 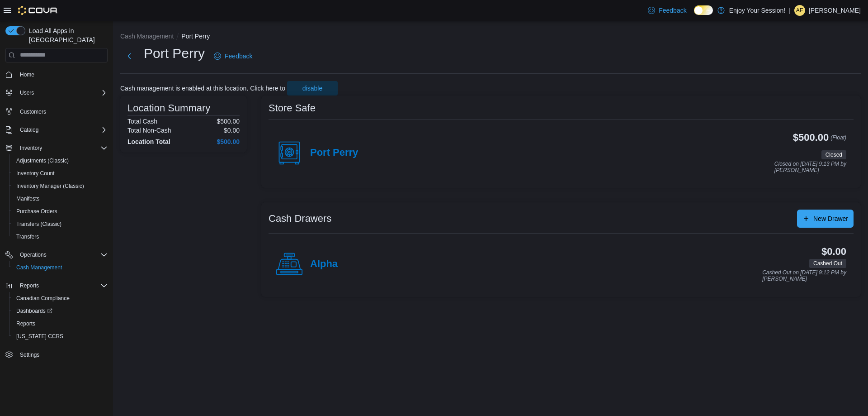 I want to click on button: Transfers, so click(x=60, y=237).